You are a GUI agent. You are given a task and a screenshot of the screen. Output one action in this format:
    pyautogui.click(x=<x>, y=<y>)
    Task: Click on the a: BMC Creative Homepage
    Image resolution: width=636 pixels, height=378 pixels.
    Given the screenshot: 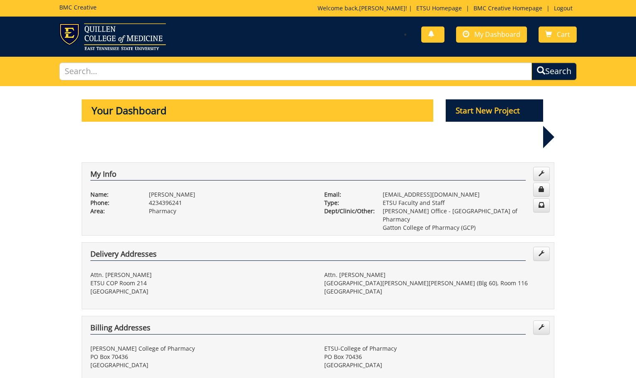 What is the action you would take?
    pyautogui.click(x=508, y=8)
    